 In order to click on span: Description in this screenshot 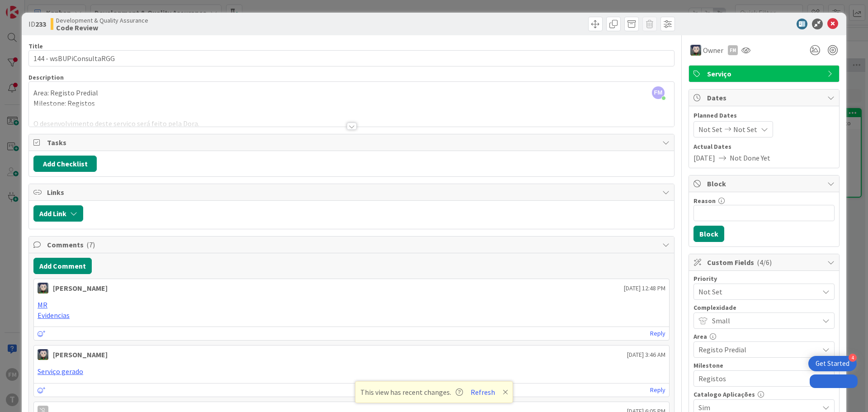, I will do `click(47, 77)`.